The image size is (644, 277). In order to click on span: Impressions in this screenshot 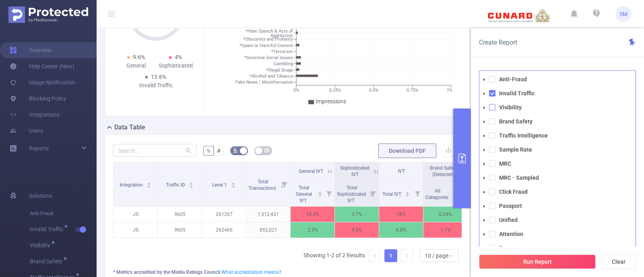, I will do `click(331, 101)`.